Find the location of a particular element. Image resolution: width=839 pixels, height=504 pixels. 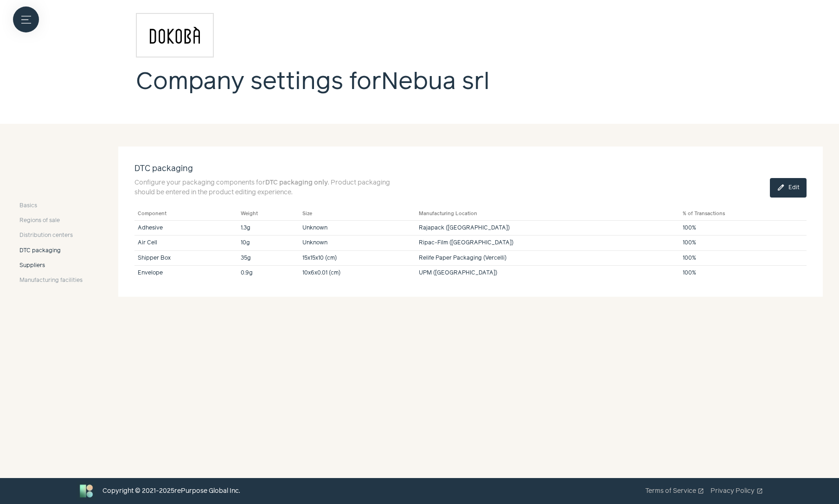

a: Suppliers is located at coordinates (51, 265).